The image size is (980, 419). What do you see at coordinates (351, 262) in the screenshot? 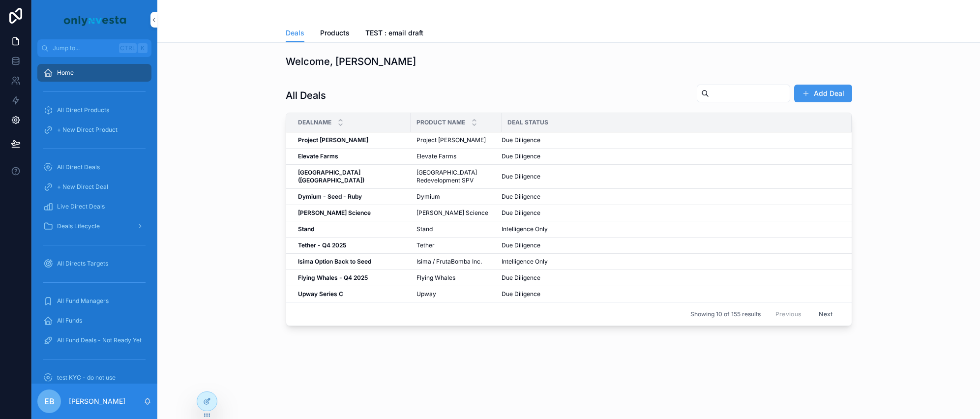
I see `a: Isima Option Back to Seed` at bounding box center [351, 262].